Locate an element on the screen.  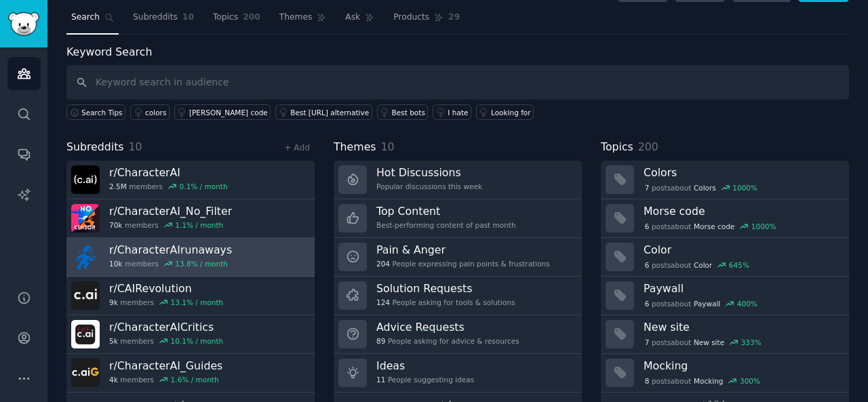
h3: r/ CAIRevolution is located at coordinates (166, 288).